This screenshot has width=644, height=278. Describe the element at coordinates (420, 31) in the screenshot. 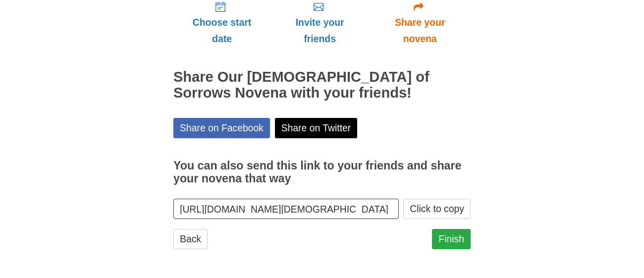

I see `span: Share your novena` at that location.